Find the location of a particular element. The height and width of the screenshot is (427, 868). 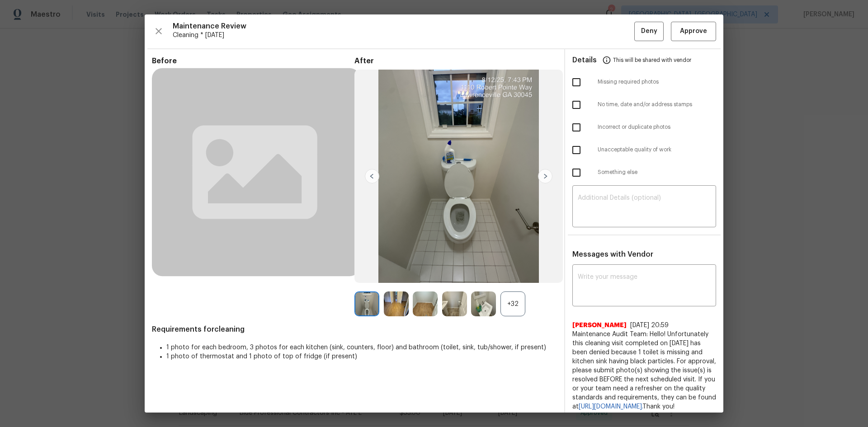

span: Details is located at coordinates (584, 60).